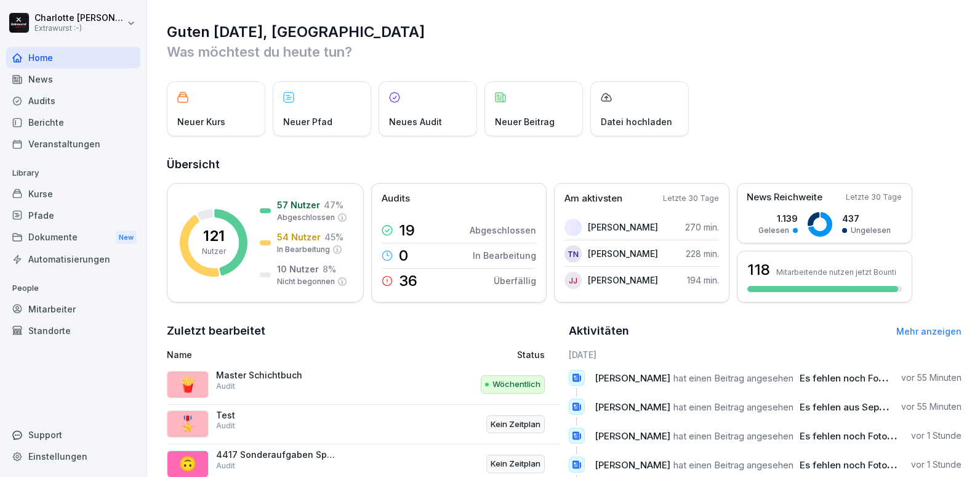 The image size is (980, 477). I want to click on p: 54 Nutzer, so click(298, 237).